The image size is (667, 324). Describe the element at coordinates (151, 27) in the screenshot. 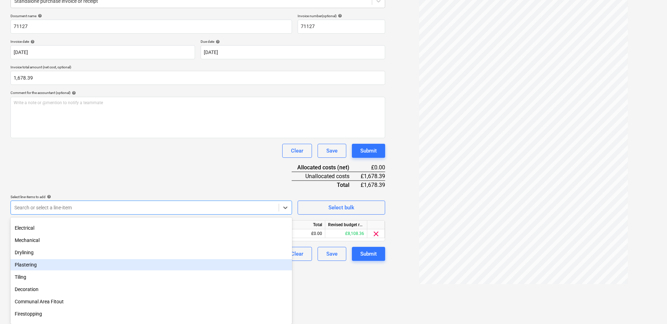

I see `input: Document name` at that location.